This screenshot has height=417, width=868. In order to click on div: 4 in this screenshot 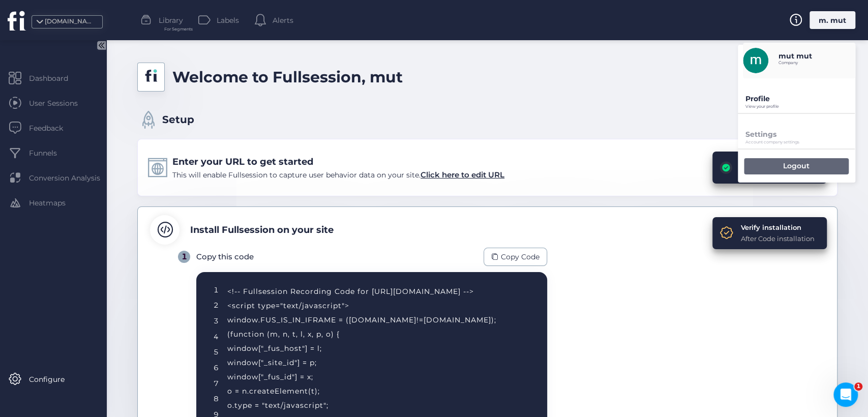, I will do `click(216, 336)`.